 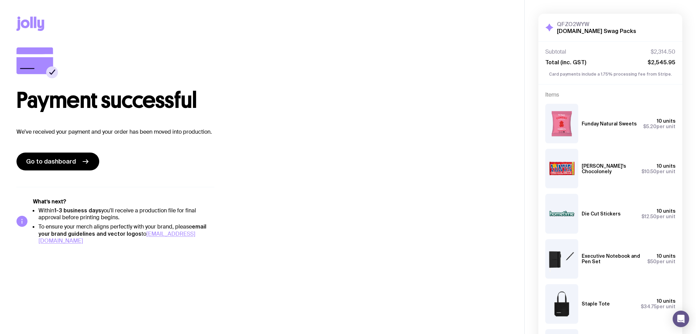 What do you see at coordinates (610, 95) in the screenshot?
I see `h4: Items` at bounding box center [610, 95].